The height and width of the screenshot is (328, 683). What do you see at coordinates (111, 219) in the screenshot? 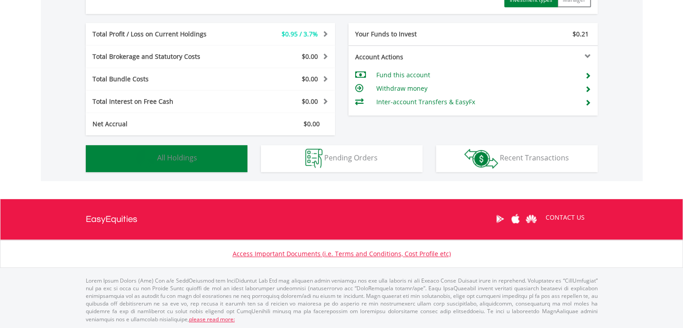
I see `a: EasyEquities` at bounding box center [111, 219].